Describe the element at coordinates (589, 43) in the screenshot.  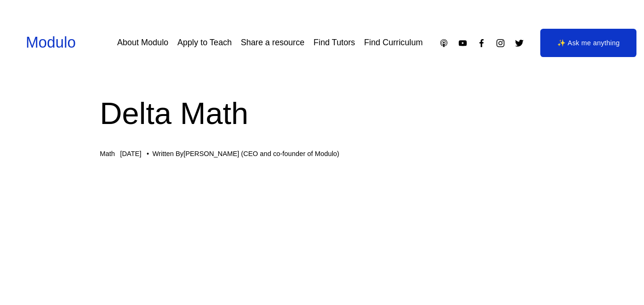
I see `a: ✨ Ask me anything` at that location.